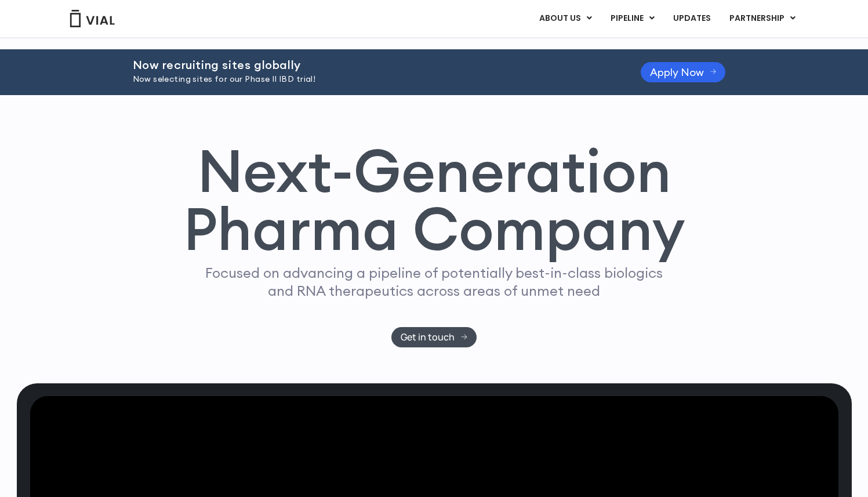 The height and width of the screenshot is (497, 868). What do you see at coordinates (434, 337) in the screenshot?
I see `a: Get in touch` at bounding box center [434, 337].